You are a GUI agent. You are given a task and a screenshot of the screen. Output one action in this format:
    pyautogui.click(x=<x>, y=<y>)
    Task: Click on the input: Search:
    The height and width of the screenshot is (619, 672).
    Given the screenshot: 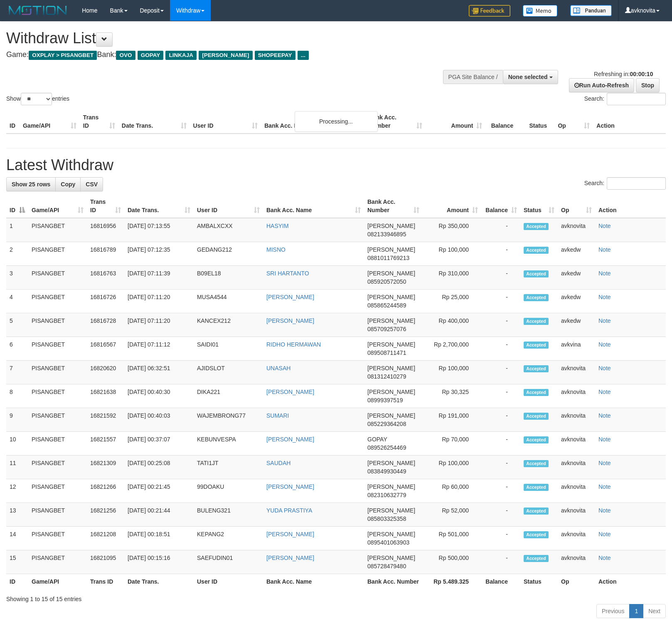 What is the action you would take?
    pyautogui.click(x=636, y=99)
    